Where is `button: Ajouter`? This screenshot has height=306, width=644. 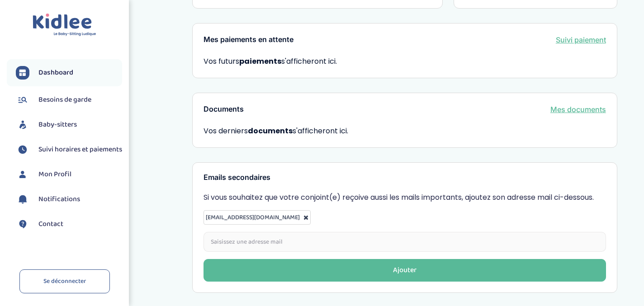 button: Ajouter is located at coordinates (404, 270).